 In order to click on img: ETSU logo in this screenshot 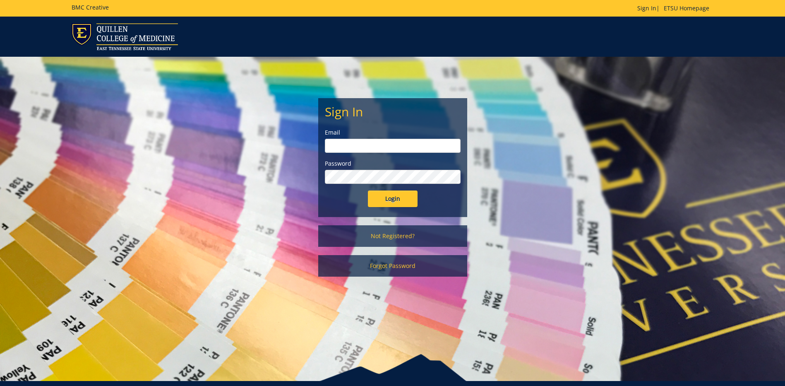, I will do `click(125, 36)`.